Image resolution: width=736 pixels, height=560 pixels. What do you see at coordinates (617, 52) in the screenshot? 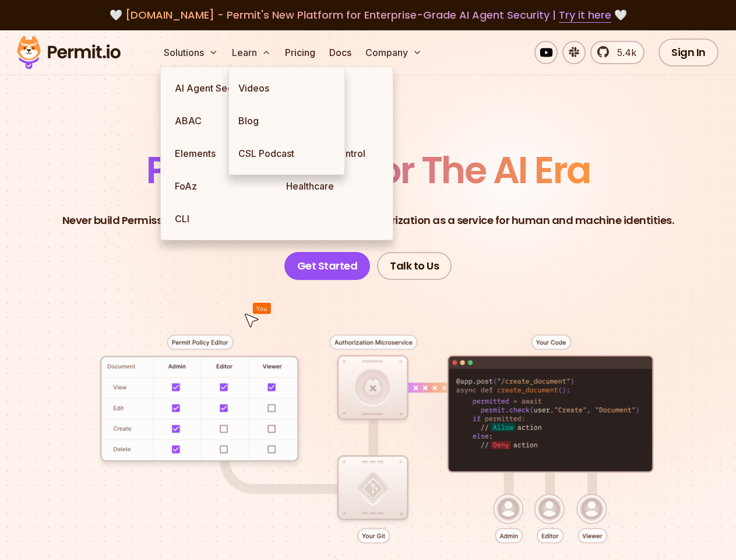
I see `a: 5.4k` at bounding box center [617, 52].